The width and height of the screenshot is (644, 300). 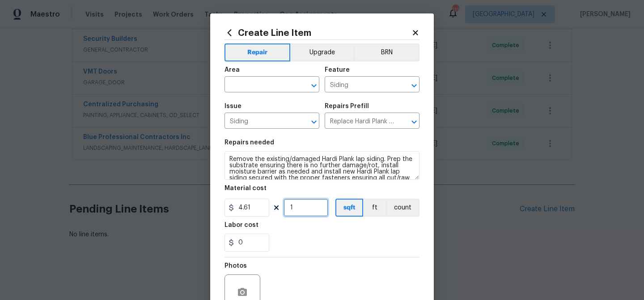 I want to click on h5: Feature, so click(x=337, y=70).